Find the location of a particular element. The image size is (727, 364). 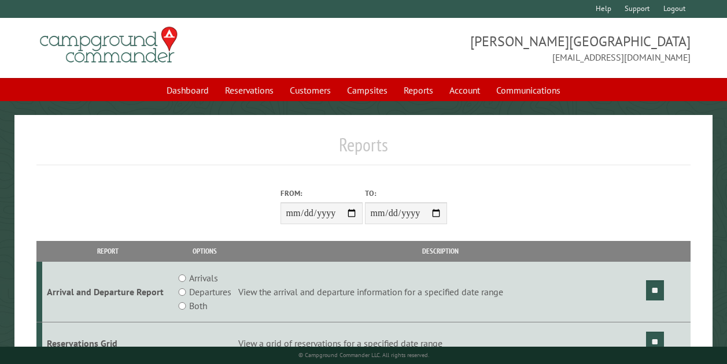

a: Account is located at coordinates (464, 90).